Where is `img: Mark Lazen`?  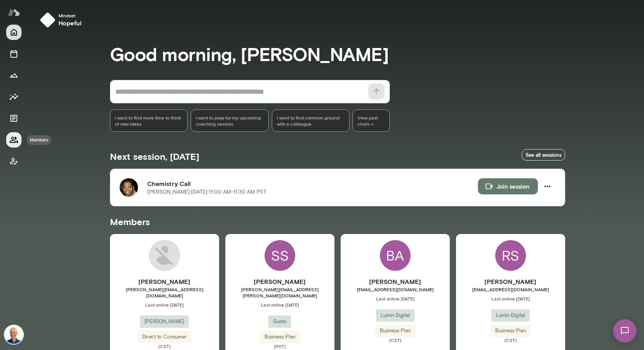 img: Mark Lazen is located at coordinates (14, 335).